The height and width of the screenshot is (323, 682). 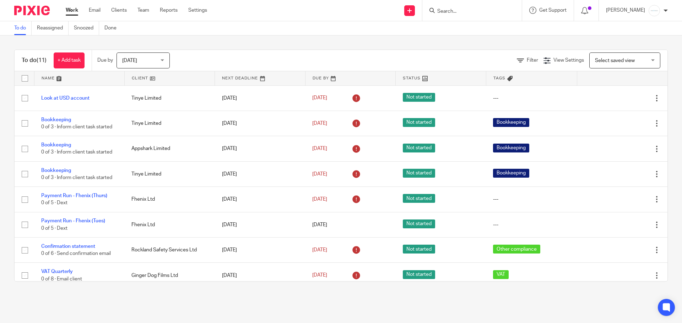 I want to click on td: Rockland Safety Services Ltd, so click(x=169, y=250).